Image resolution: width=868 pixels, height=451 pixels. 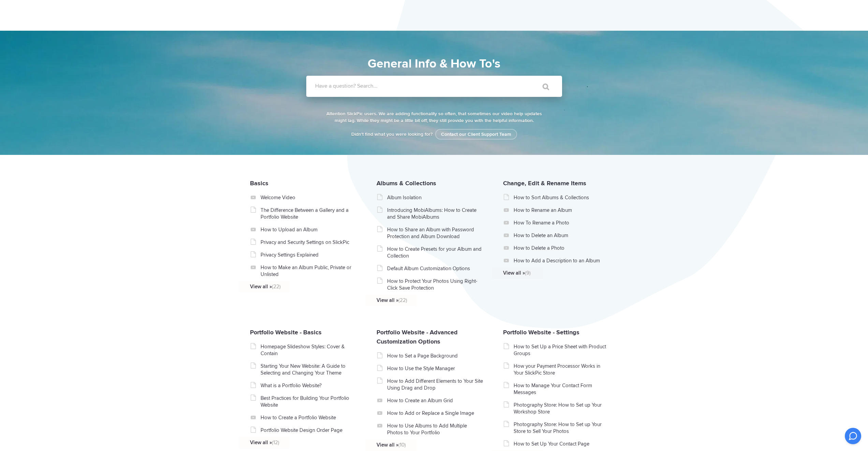 I want to click on a: How to Create a Portfolio Website, so click(x=309, y=417).